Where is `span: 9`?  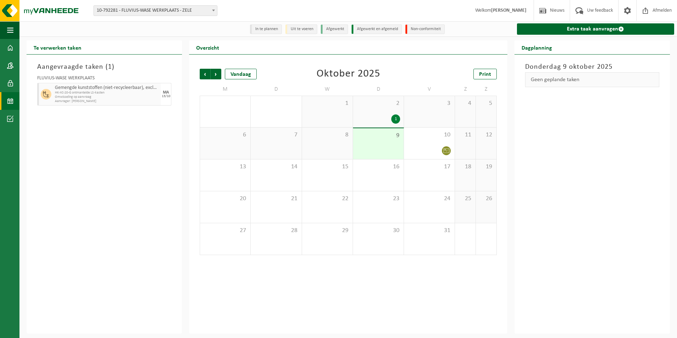 span: 9 is located at coordinates (378, 136).